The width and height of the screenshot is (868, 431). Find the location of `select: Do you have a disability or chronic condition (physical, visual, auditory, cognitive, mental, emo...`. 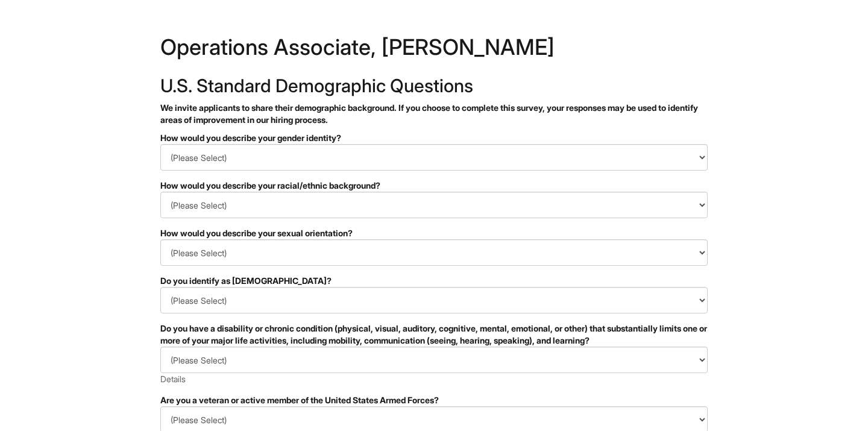

select: Do you have a disability or chronic condition (physical, visual, auditory, cognitive, mental, emo... is located at coordinates (434, 360).